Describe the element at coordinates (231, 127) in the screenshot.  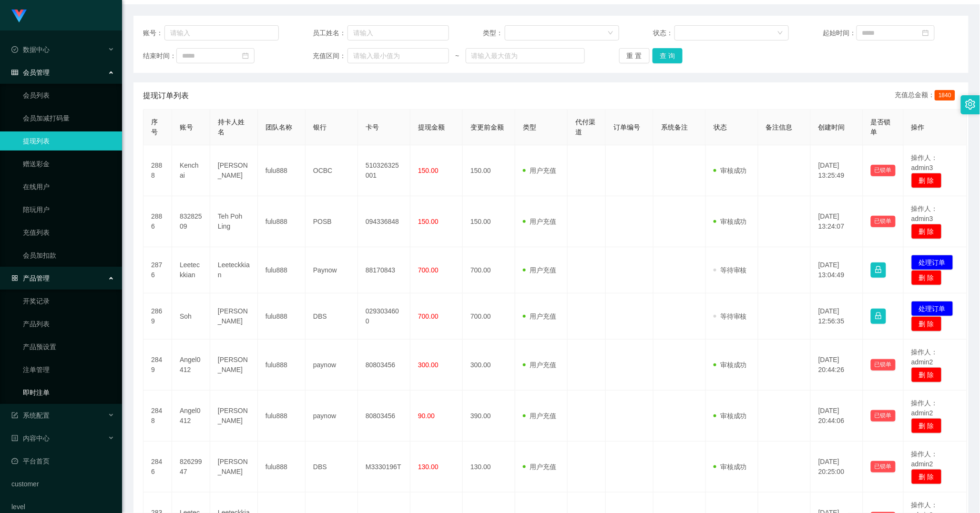
I see `span: 持卡人姓名` at that location.